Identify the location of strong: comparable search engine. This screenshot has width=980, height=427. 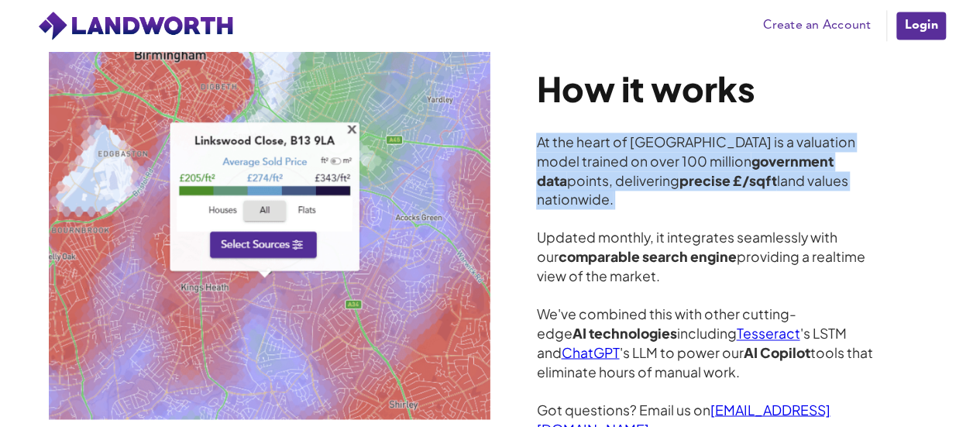
(647, 257).